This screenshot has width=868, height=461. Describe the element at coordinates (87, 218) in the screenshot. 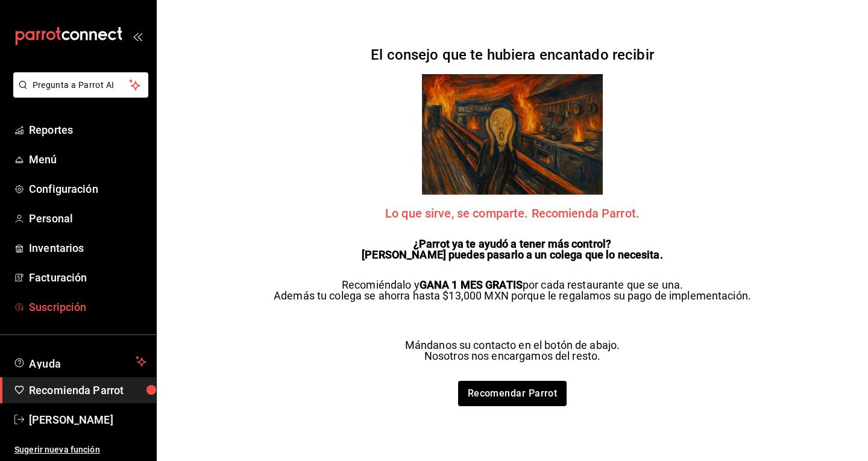

I see `span: Personal` at that location.